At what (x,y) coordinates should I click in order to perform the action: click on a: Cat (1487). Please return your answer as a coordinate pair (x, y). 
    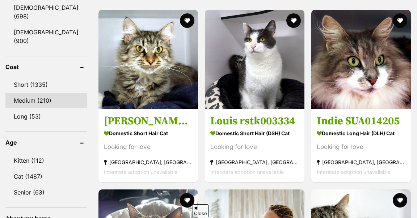
    Looking at the image, I should click on (46, 177).